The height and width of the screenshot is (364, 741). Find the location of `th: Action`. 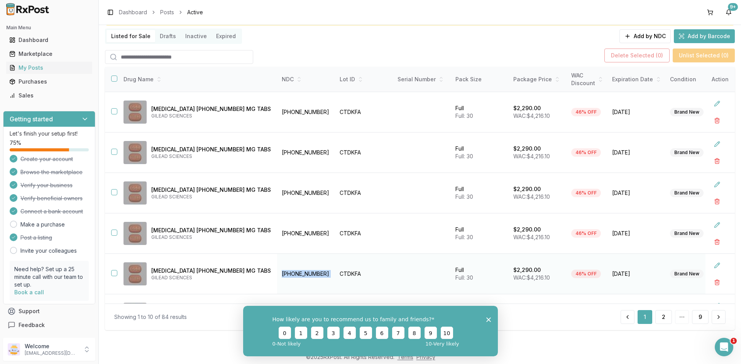

th: Action is located at coordinates (720, 79).